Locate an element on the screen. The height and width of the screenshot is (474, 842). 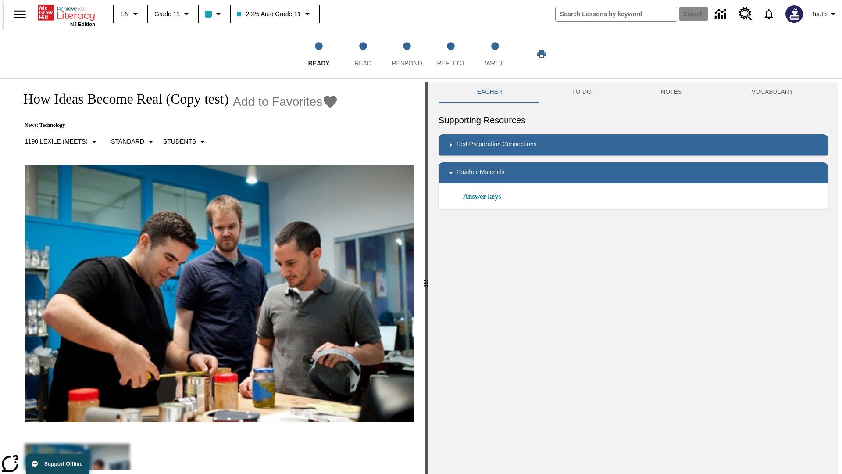
button: Ready step 1 of 5 is located at coordinates (319, 54).